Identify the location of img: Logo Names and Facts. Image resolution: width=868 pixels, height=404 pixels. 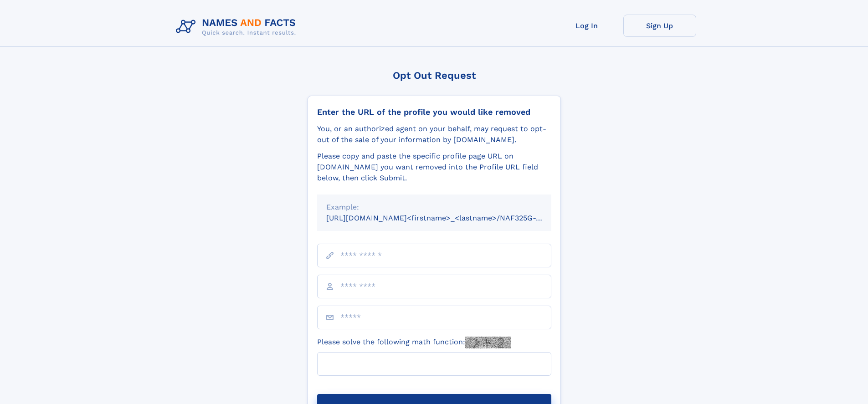
(238, 27).